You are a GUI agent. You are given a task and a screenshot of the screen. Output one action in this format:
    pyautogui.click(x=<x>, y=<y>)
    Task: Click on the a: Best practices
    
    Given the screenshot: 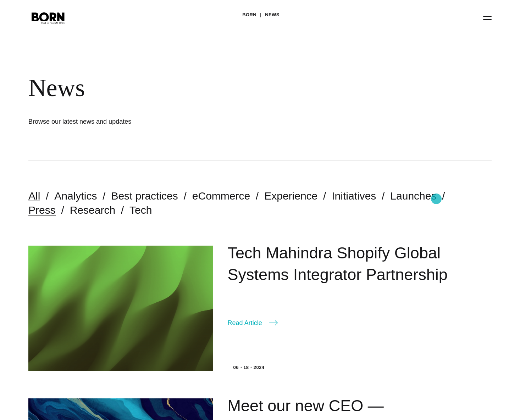 What is the action you would take?
    pyautogui.click(x=145, y=195)
    